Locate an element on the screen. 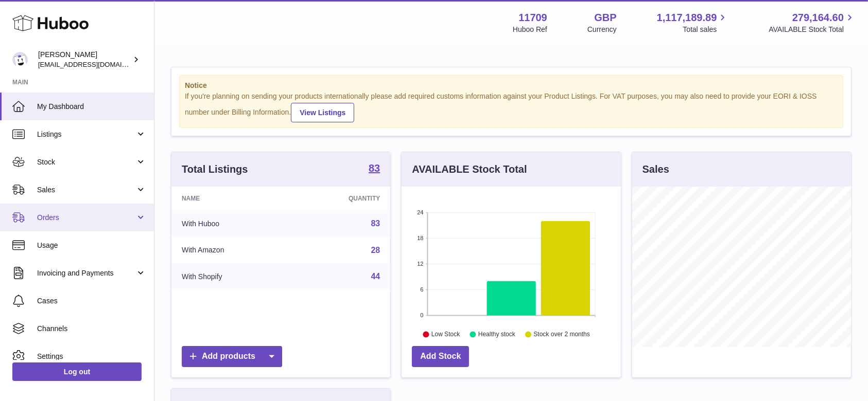  text: 24 is located at coordinates (420, 212).